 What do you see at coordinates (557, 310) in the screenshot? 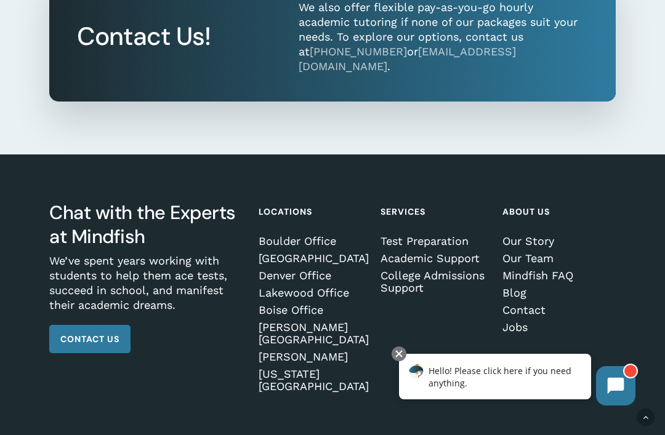
I see `a: Contact` at bounding box center [557, 310].